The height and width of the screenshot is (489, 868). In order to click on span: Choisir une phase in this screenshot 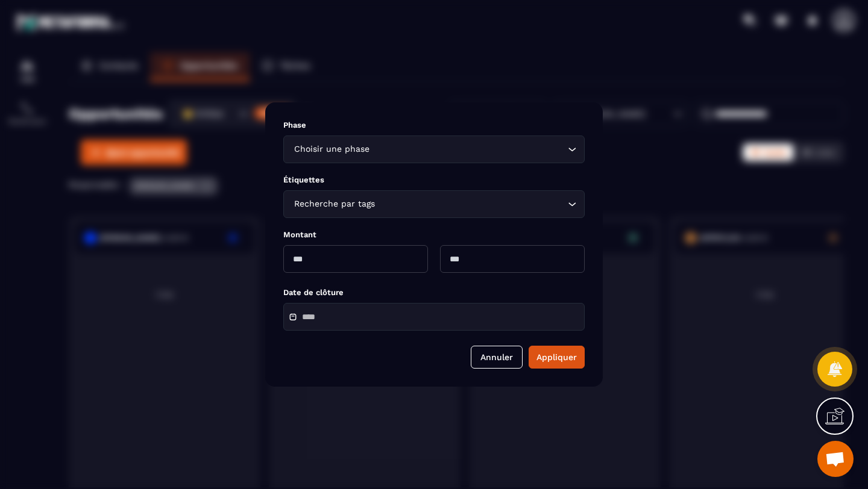, I will do `click(332, 150)`.